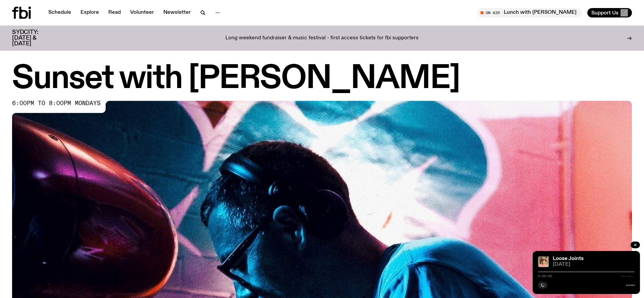  I want to click on a: Schedule, so click(60, 13).